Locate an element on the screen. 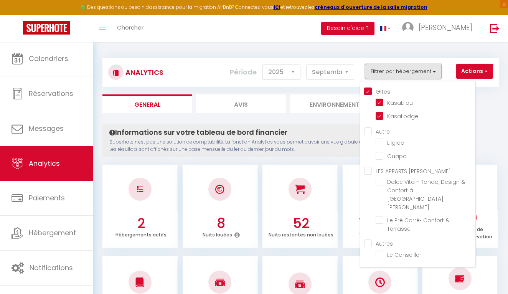 The height and width of the screenshot is (294, 508). span: Analytics is located at coordinates (44, 163).